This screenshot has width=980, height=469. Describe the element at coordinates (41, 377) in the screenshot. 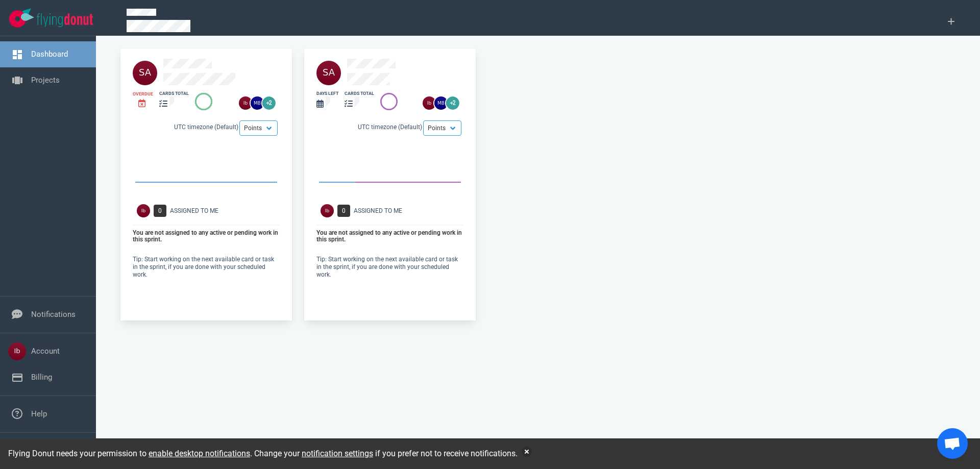

I see `a: Billing` at that location.